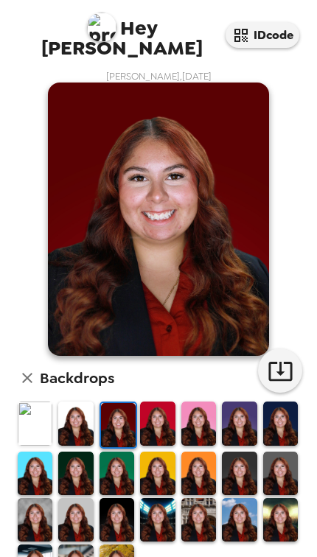 The height and width of the screenshot is (557, 317). I want to click on img: user, so click(158, 219).